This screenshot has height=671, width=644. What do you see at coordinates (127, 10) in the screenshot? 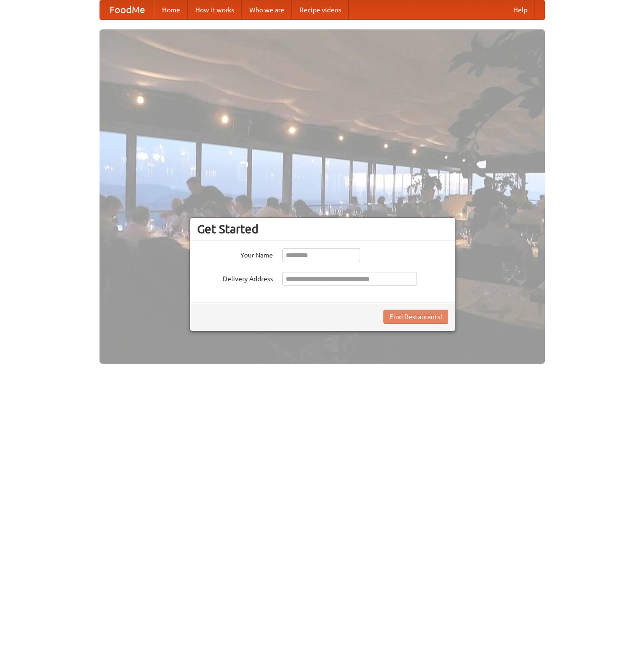
I see `a: FoodMe` at bounding box center [127, 10].